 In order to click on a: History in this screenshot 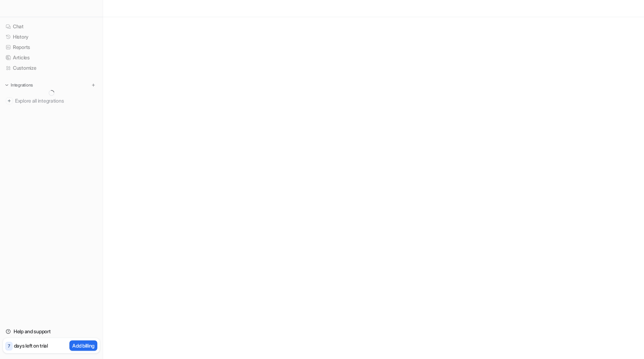, I will do `click(51, 37)`.